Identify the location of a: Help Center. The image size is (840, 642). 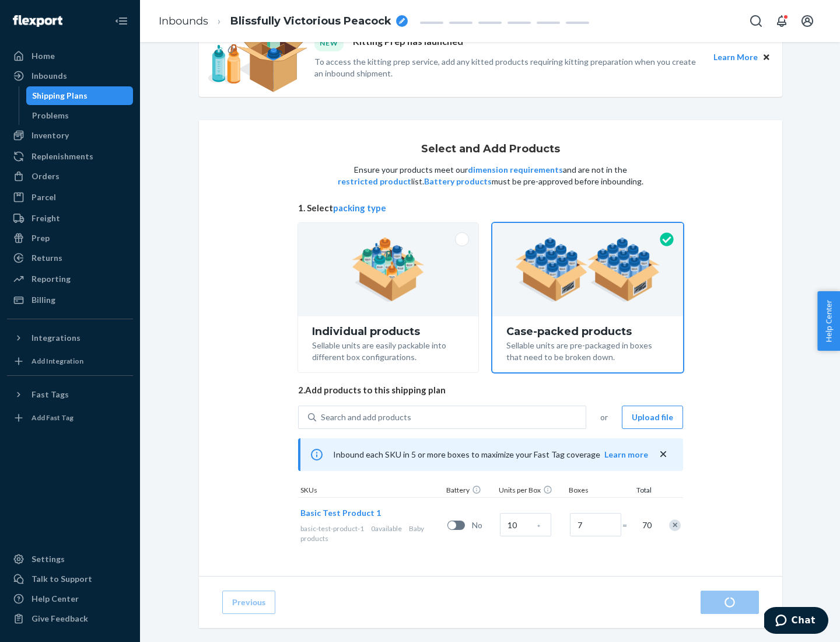
(70, 599).